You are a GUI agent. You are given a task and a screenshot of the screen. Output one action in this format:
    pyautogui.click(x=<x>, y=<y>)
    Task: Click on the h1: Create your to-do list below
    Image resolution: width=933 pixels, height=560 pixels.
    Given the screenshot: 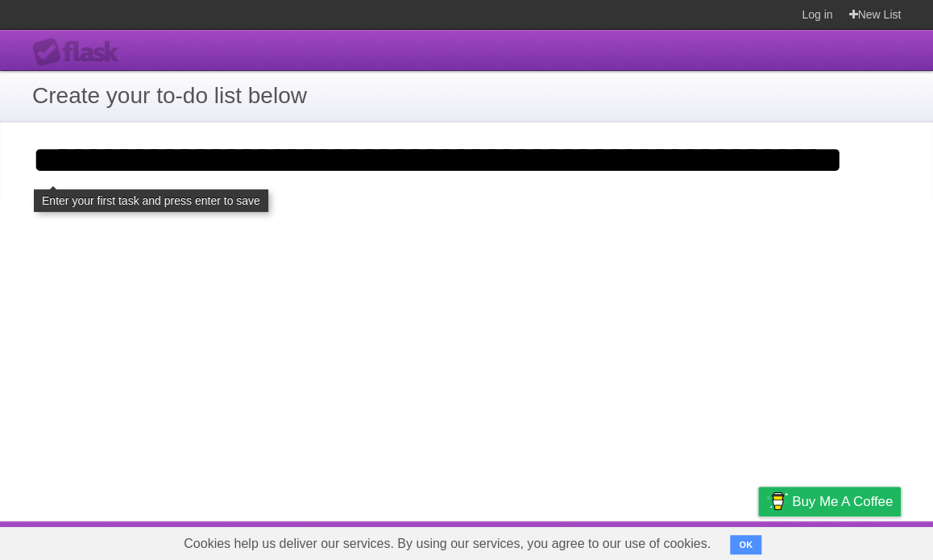 What is the action you would take?
    pyautogui.click(x=467, y=96)
    